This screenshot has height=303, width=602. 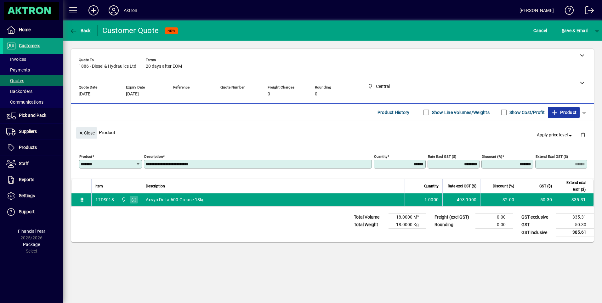 What do you see at coordinates (453, 217) in the screenshot?
I see `td: Freight (excl GST)` at bounding box center [453, 217].